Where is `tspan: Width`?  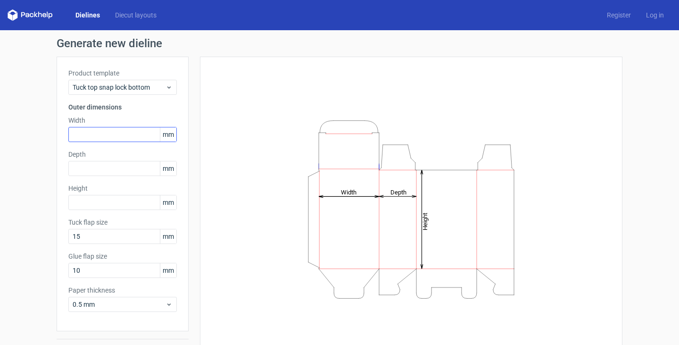
tspan: Width is located at coordinates (348, 191).